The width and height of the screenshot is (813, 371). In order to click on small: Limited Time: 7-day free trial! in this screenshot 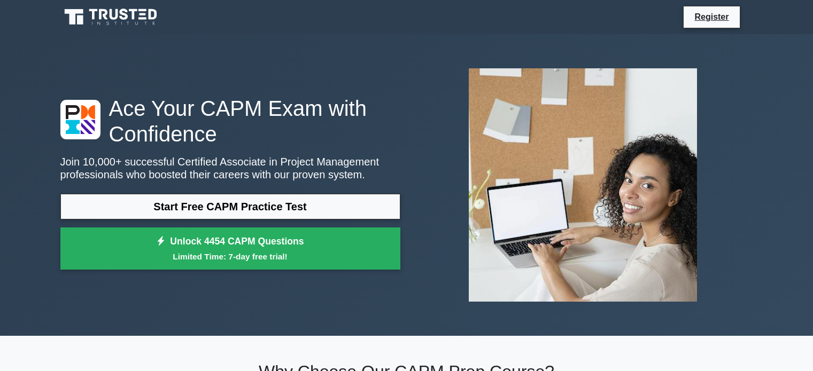, I will do `click(230, 257)`.